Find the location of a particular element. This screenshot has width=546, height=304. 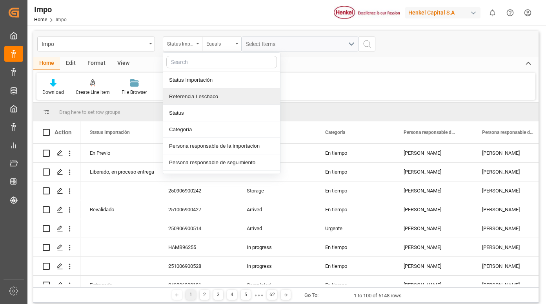

button: close menu is located at coordinates (182, 44).